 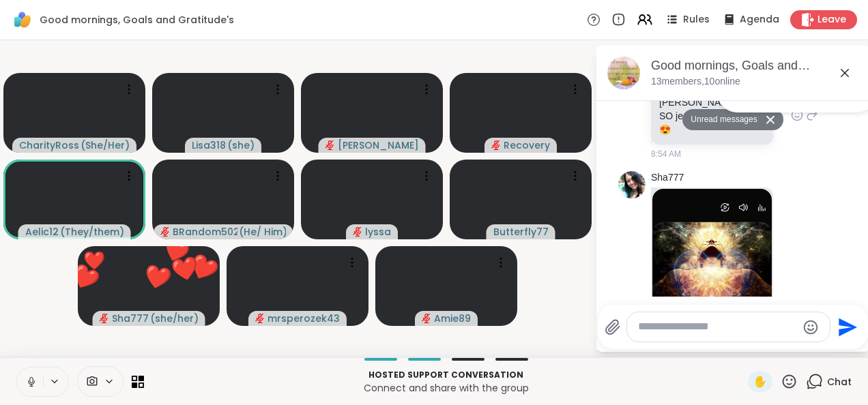 What do you see at coordinates (717, 327) in the screenshot?
I see `textarea: Type your message` at bounding box center [717, 327].